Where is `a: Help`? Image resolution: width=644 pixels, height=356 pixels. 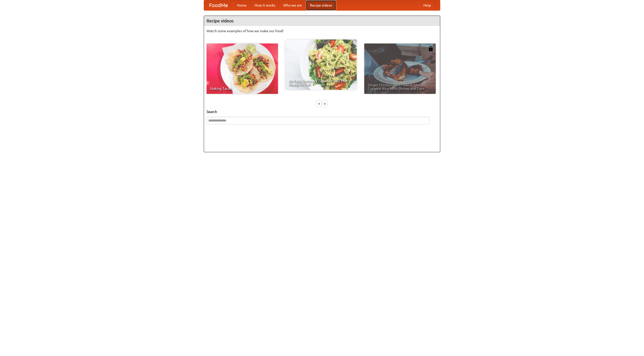
a: Help is located at coordinates (427, 6).